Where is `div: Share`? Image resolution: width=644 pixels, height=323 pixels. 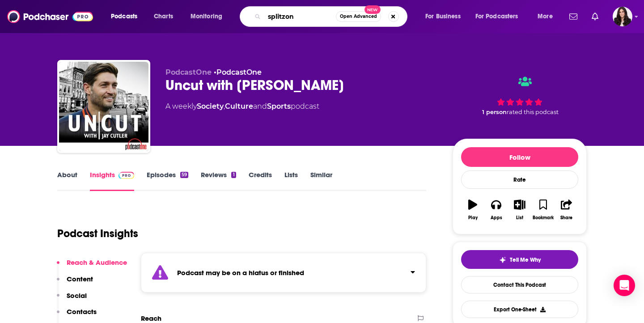
div: Share is located at coordinates (566, 218).